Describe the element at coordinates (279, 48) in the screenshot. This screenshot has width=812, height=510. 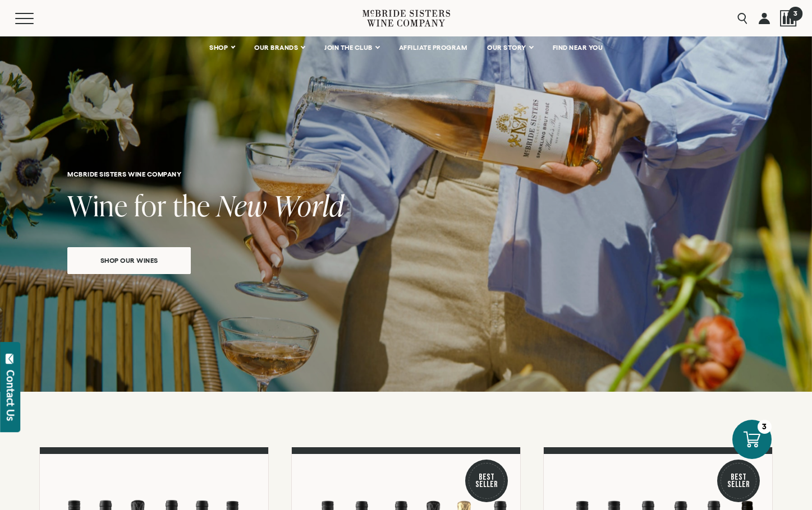
I see `a: OUR BRANDS` at that location.